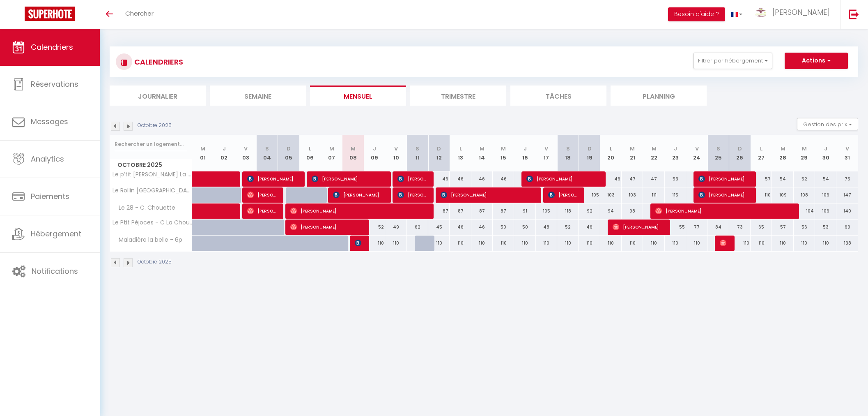  I want to click on div: 50, so click(503, 227).